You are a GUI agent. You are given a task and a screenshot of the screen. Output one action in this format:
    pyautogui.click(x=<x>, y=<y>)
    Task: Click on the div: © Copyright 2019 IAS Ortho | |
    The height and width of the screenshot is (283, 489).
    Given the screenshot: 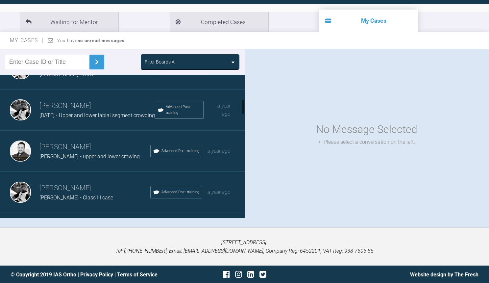 What is the action you would take?
    pyautogui.click(x=88, y=274)
    